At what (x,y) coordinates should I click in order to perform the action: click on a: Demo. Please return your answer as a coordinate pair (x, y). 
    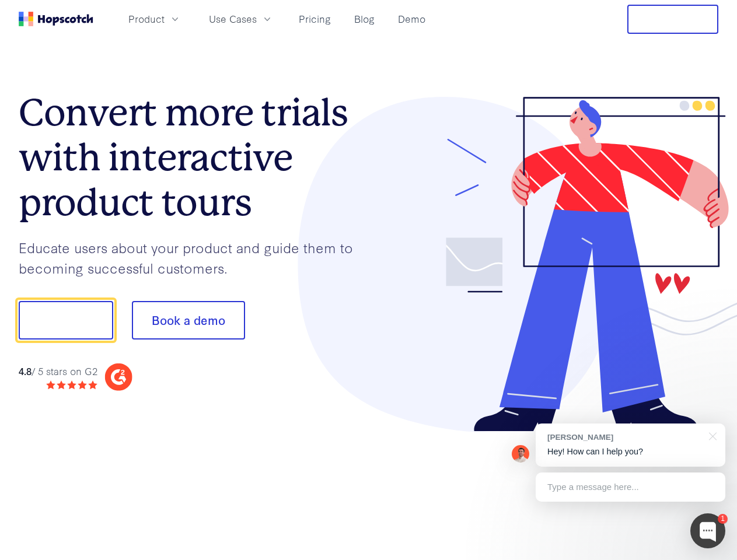
    Looking at the image, I should click on (412, 19).